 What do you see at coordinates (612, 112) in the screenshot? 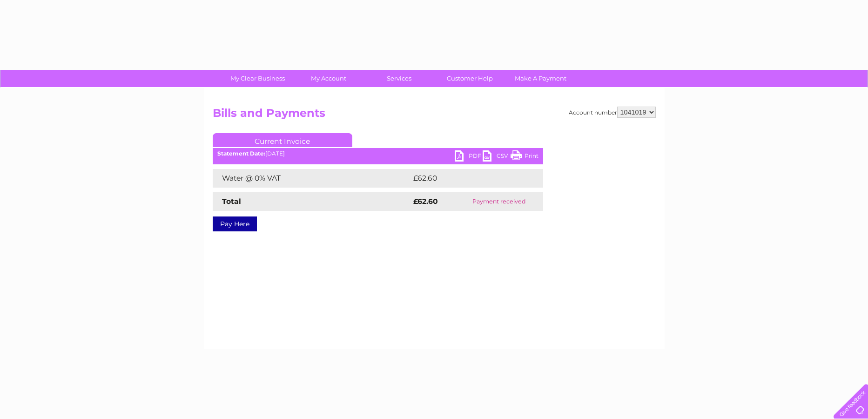
I see `div: Account number` at bounding box center [612, 112].